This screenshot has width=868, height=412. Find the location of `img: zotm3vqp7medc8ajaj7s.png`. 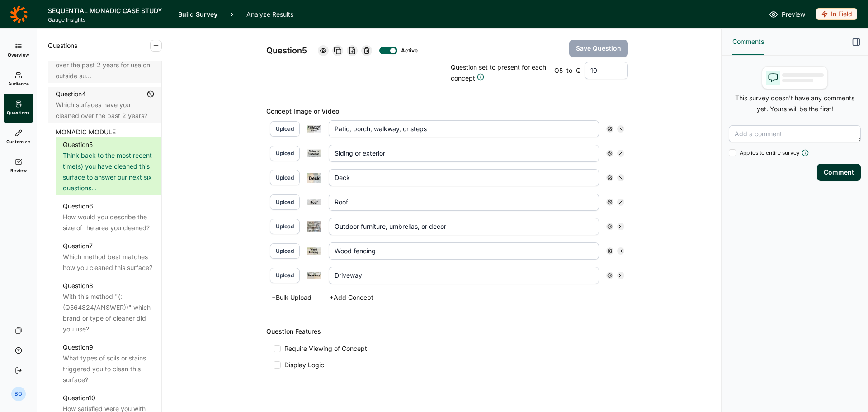

img: zotm3vqp7medc8ajaj7s.png is located at coordinates (314, 154).